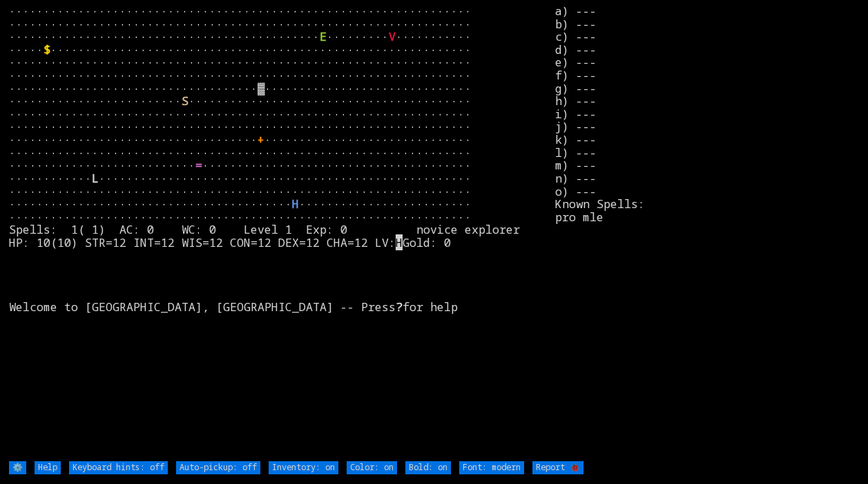  What do you see at coordinates (558, 467) in the screenshot?
I see `input: Report 🐞` at bounding box center [558, 467].